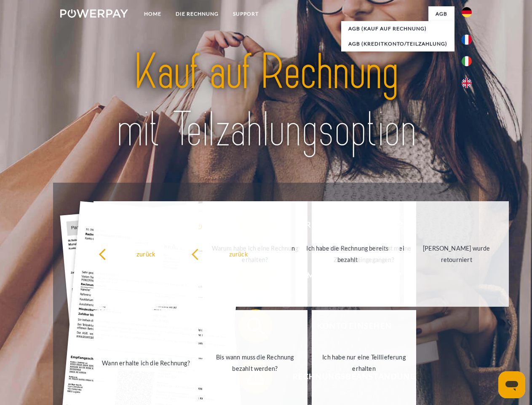 Image resolution: width=532 pixels, height=405 pixels. What do you see at coordinates (364, 363) in the screenshot?
I see `div: Ich habe nur eine Teillieferung erhalten` at bounding box center [364, 363].